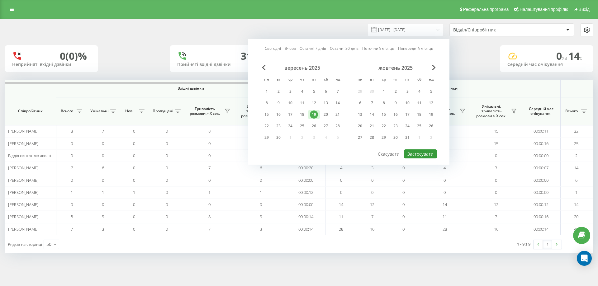 This screenshot has width=598, height=286. What do you see at coordinates (434, 68) in the screenshot?
I see `span: Next Month` at bounding box center [434, 68].